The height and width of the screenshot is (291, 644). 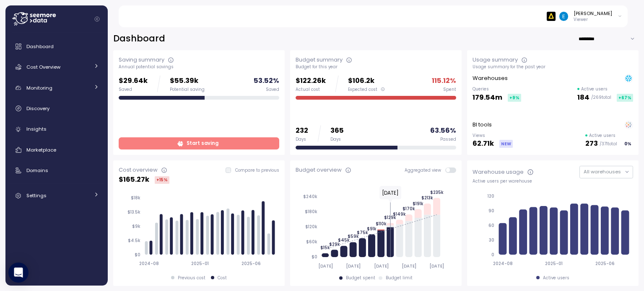 I want to click on p: Queries, so click(x=497, y=89).